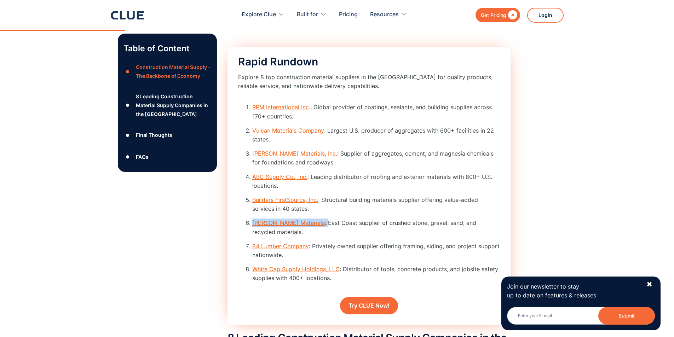 The width and height of the screenshot is (674, 337). What do you see at coordinates (369, 306) in the screenshot?
I see `a: Try CLUE Now!` at bounding box center [369, 306].